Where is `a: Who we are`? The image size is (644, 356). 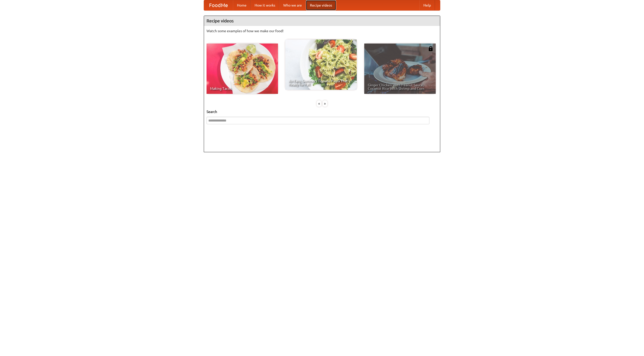 a: Who we are is located at coordinates (292, 6).